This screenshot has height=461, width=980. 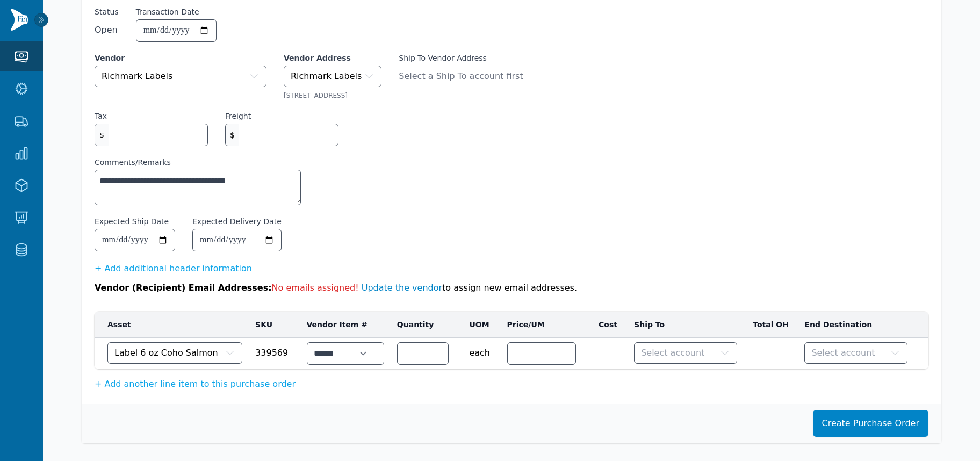 I want to click on th: Vendor Item #, so click(x=346, y=325).